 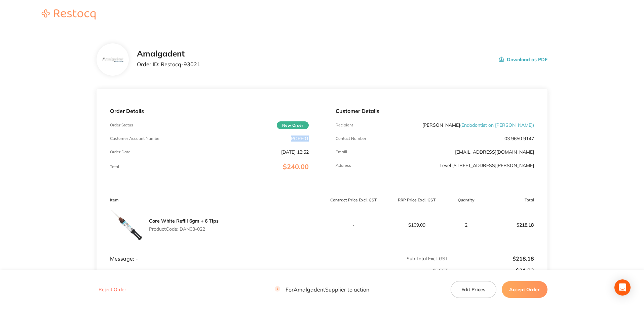 I want to click on p: Customer Details, so click(x=434, y=111).